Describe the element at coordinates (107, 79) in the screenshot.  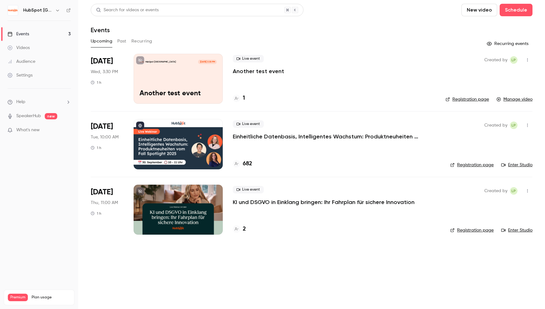
I see `div: Sep 24 Wed, 3:30 PM (Europe/Berlin)` at that location.